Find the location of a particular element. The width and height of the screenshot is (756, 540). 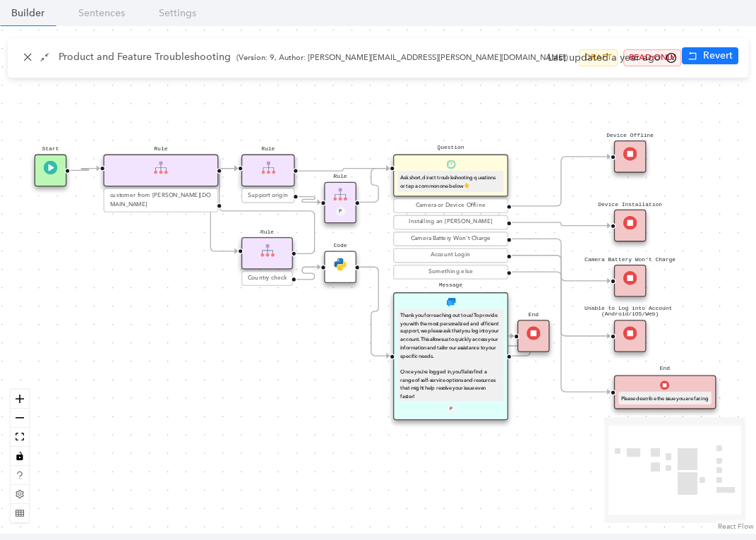

div: Last updated a year ago is located at coordinates (612, 58).